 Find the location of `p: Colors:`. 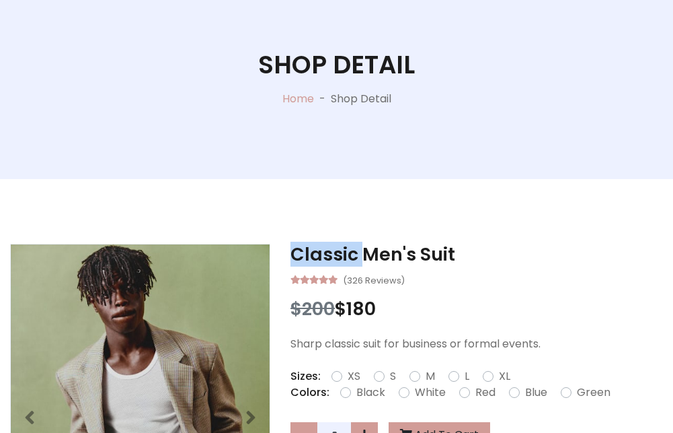

p: Colors: is located at coordinates (310, 392).